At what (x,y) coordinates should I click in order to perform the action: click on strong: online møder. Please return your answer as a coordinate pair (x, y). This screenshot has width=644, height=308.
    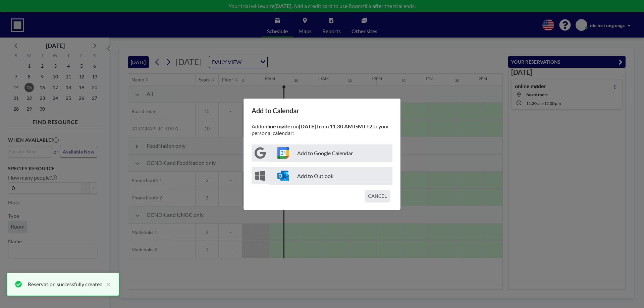
    Looking at the image, I should click on (277, 126).